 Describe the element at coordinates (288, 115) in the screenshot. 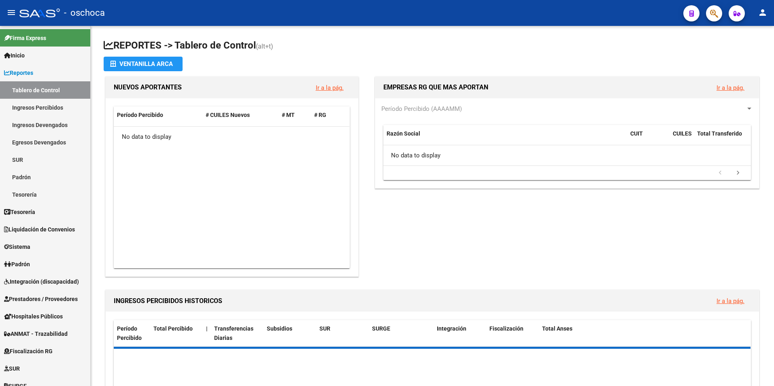

I see `span: # MT` at that location.